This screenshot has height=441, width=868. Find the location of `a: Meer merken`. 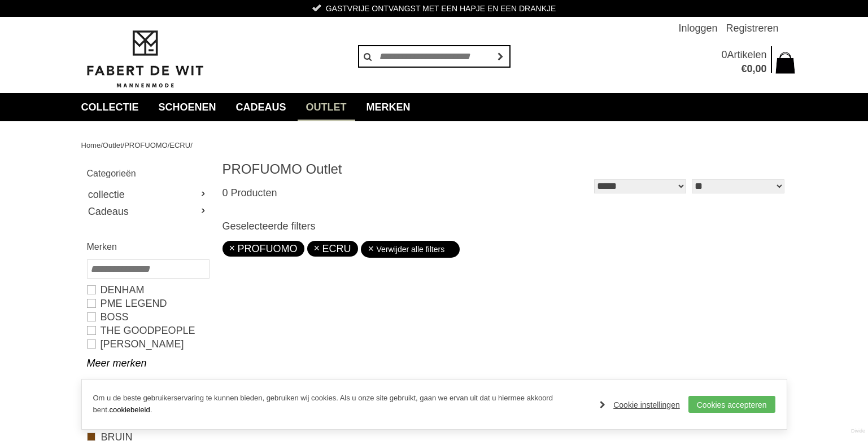

a: Meer merken is located at coordinates (148, 364).